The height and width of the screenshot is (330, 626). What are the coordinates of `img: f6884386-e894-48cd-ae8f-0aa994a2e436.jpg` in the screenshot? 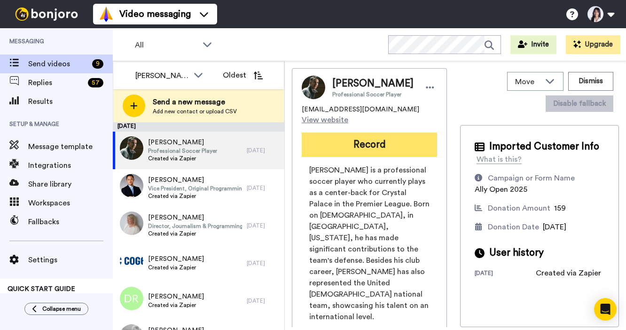 It's located at (132, 186).